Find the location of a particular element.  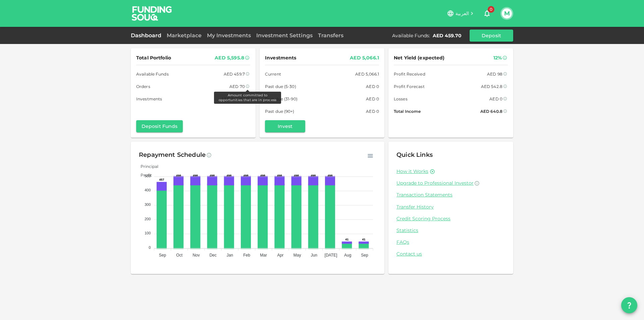

button: Deposit is located at coordinates (491, 36).